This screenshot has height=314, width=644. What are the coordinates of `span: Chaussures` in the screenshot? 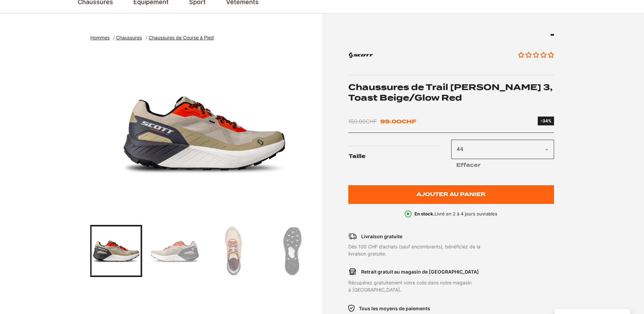 It's located at (129, 37).